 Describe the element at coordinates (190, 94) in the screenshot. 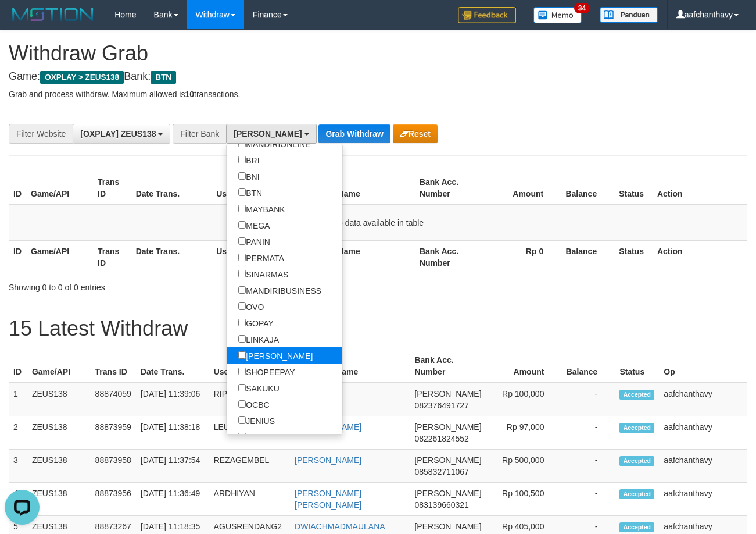

I see `strong: 10` at that location.